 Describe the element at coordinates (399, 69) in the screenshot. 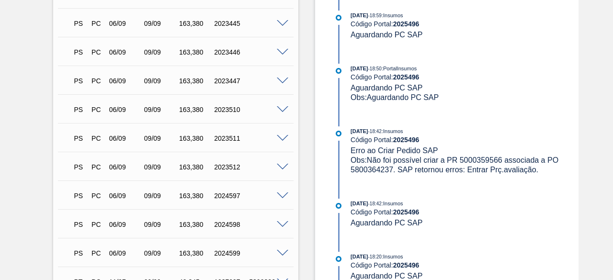

I see `span: : PortalInsumos` at that location.